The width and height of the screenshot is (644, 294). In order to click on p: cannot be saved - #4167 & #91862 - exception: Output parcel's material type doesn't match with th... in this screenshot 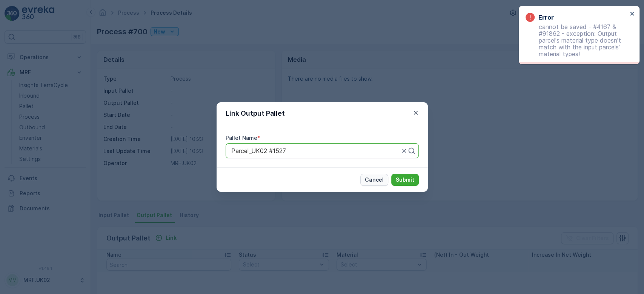, I will do `click(576, 40)`.